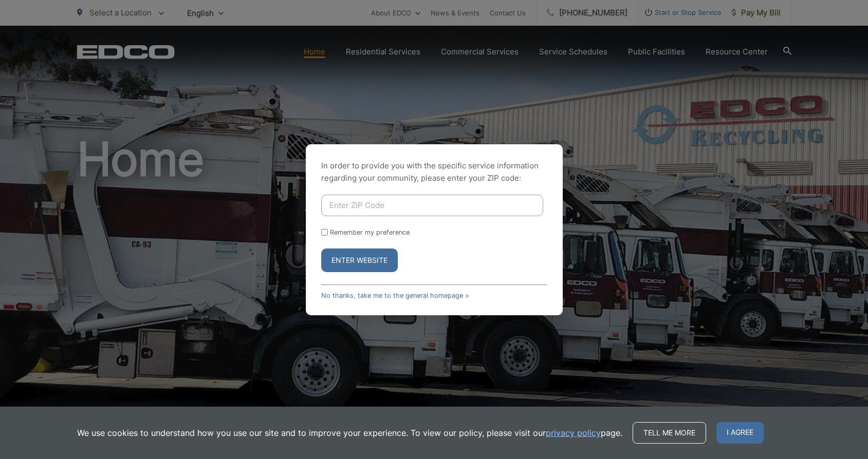 Image resolution: width=868 pixels, height=459 pixels. What do you see at coordinates (395, 295) in the screenshot?
I see `a: No thanks, take me to the general homepage >` at bounding box center [395, 295].